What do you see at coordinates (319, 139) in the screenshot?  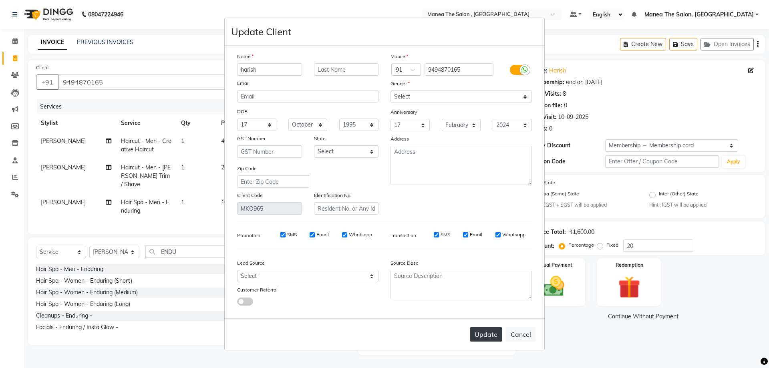 I see `label: State` at bounding box center [319, 139].